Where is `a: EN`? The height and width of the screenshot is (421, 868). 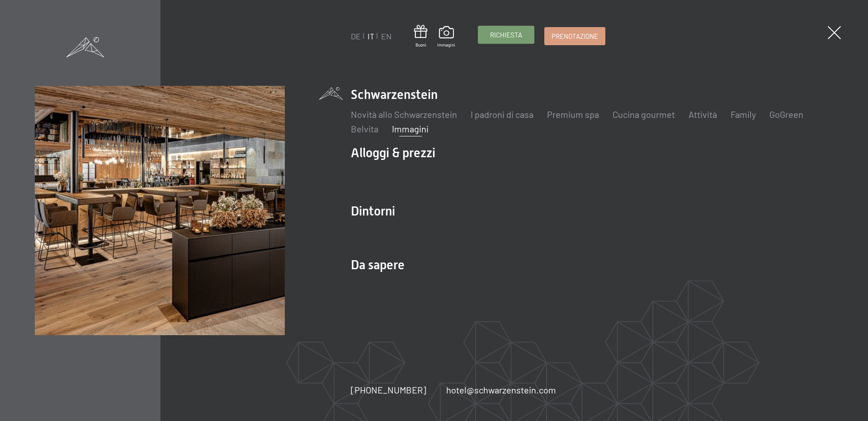
a: EN is located at coordinates (386, 36).